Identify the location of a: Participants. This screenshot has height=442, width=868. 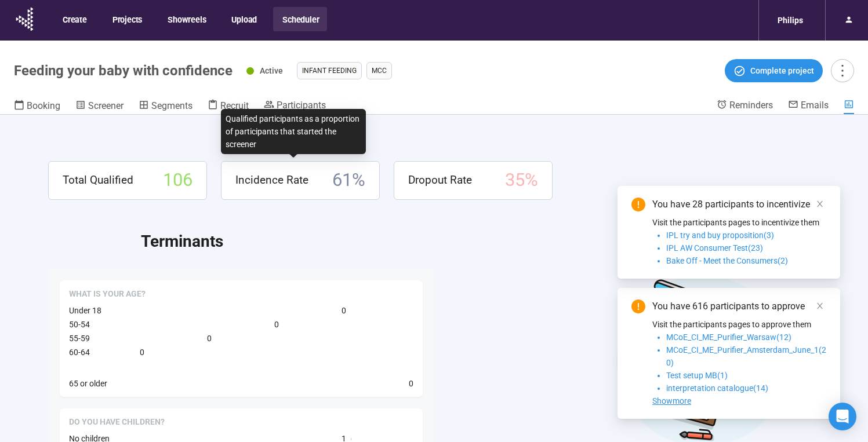
(295, 106).